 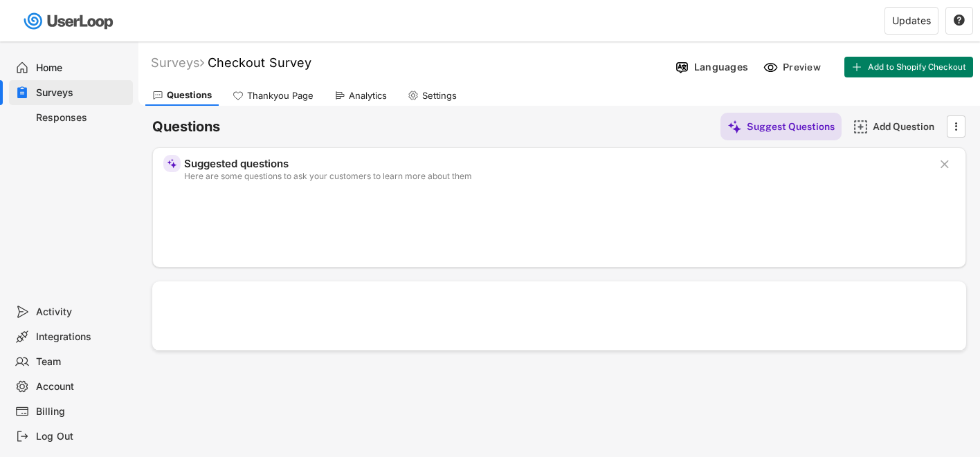 I want to click on font: Checkout Survey, so click(x=260, y=63).